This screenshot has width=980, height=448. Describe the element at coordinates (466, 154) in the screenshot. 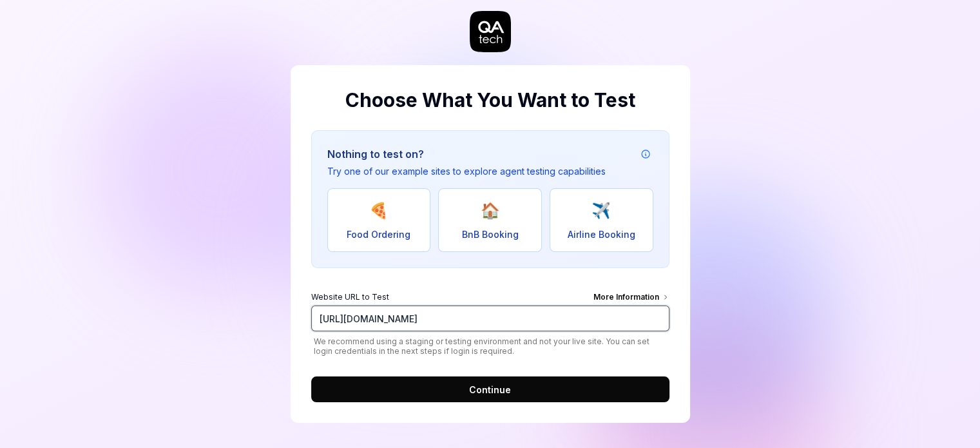

I see `h3: Nothing to test on?` at that location.